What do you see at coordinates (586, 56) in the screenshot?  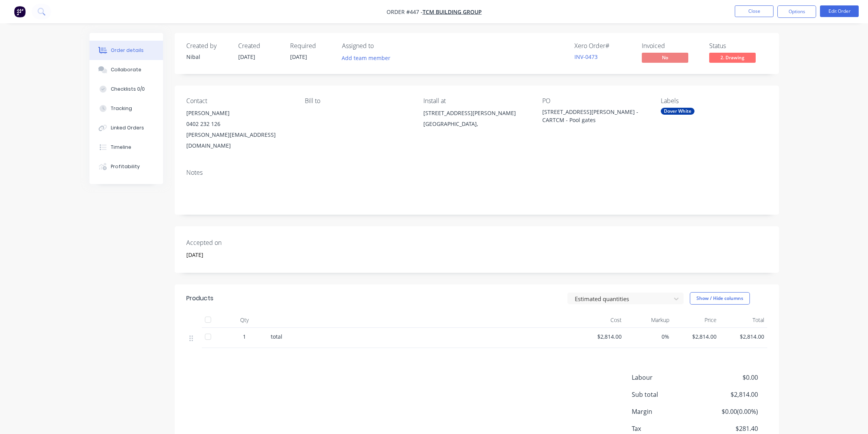 I see `a: INV-0473` at bounding box center [586, 56].